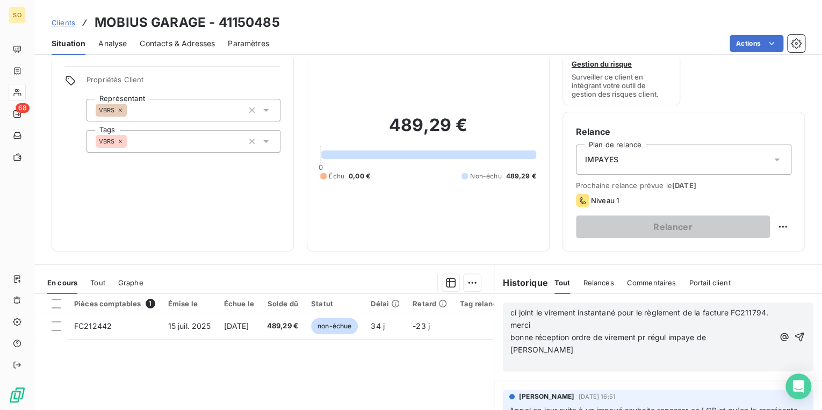  Describe the element at coordinates (62, 283) in the screenshot. I see `span: En cours` at that location.